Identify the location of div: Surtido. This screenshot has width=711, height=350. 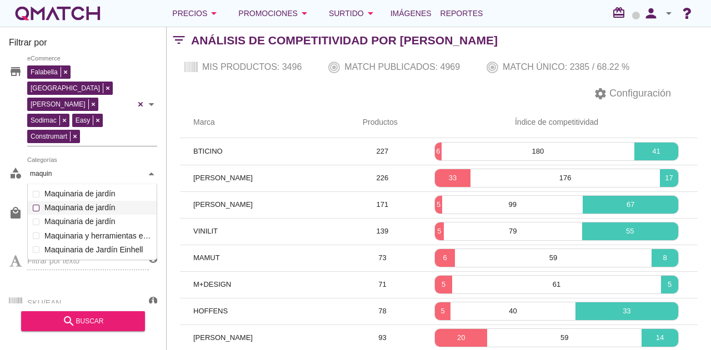
(352, 13).